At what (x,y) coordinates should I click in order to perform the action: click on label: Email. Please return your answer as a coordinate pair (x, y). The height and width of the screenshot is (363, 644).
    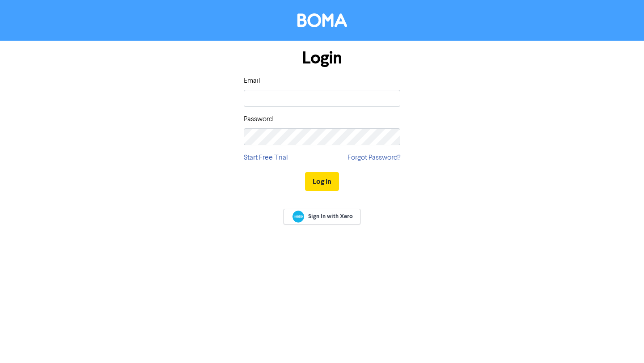
    Looking at the image, I should click on (252, 81).